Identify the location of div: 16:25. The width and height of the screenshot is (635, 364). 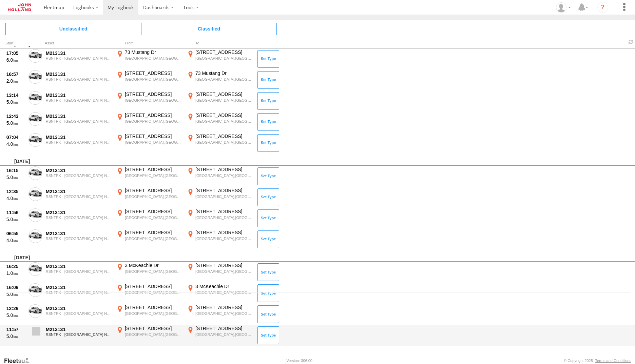
(16, 267).